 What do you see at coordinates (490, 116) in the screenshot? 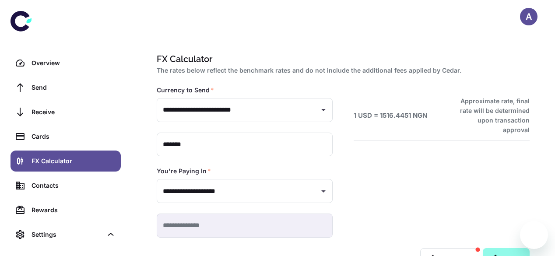
I see `h6: Approximate rate, final rate will be determined upon transaction approval` at bounding box center [490, 116].